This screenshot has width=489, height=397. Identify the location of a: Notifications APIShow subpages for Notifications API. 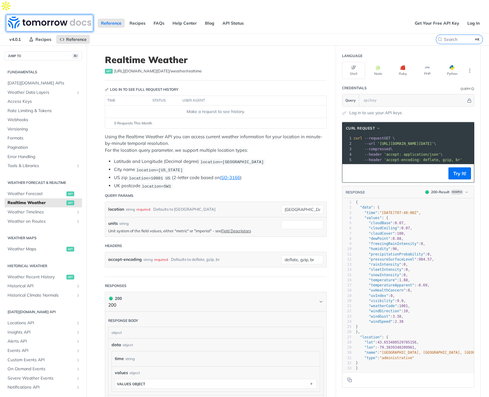
(43, 387).